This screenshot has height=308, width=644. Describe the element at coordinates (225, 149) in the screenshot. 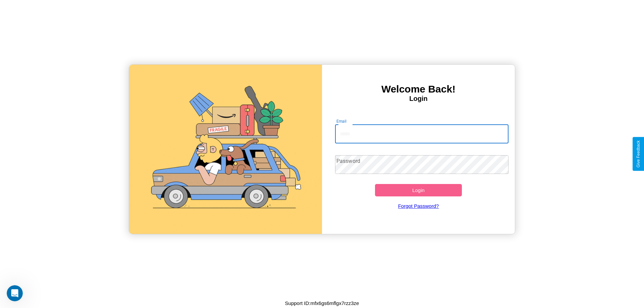

I see `img: gif` at that location.